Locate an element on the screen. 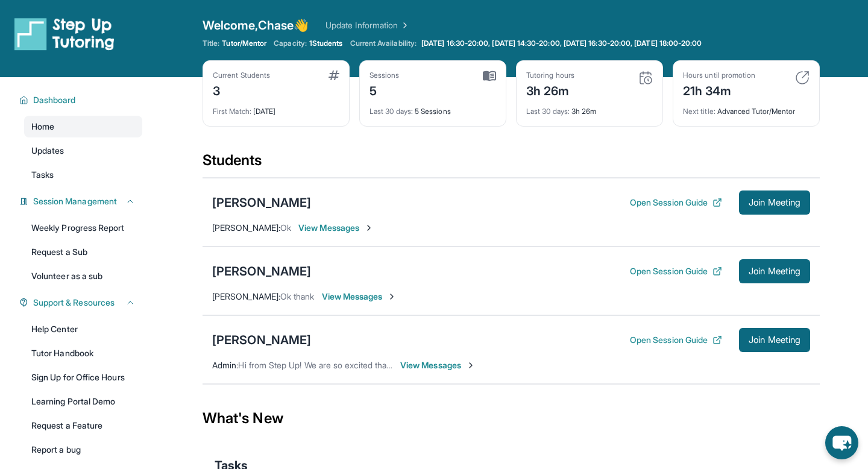 This screenshot has height=469, width=868. a: Home is located at coordinates (84, 126).